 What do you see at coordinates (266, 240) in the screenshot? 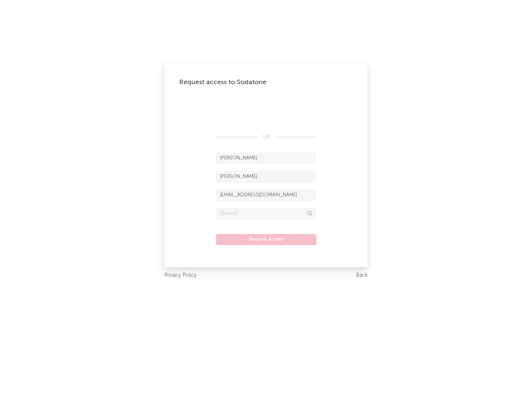
I see `button: Request Access` at bounding box center [266, 240].